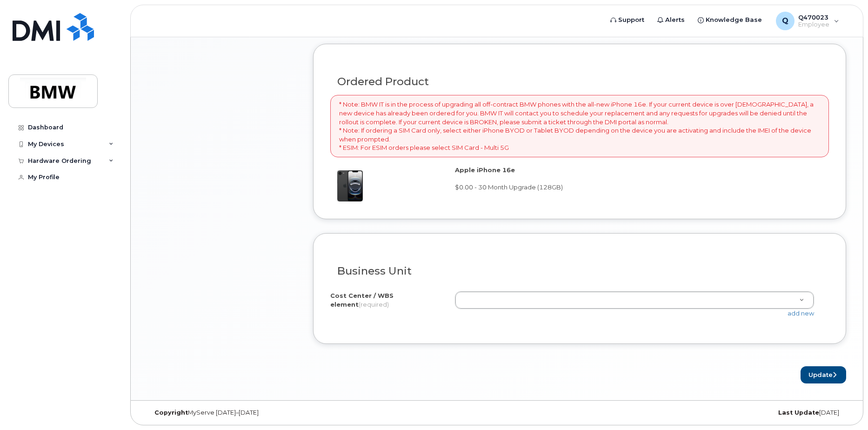  I want to click on a: Knowledge Base, so click(730, 20).